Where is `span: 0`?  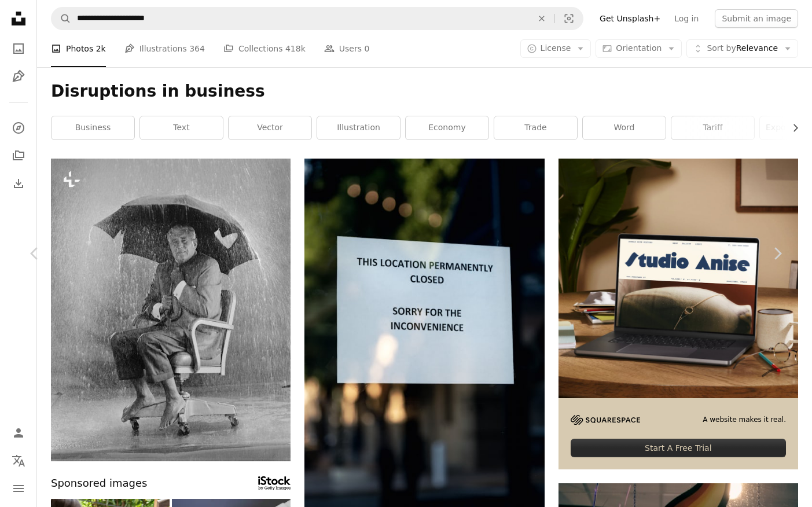 span: 0 is located at coordinates (366, 48).